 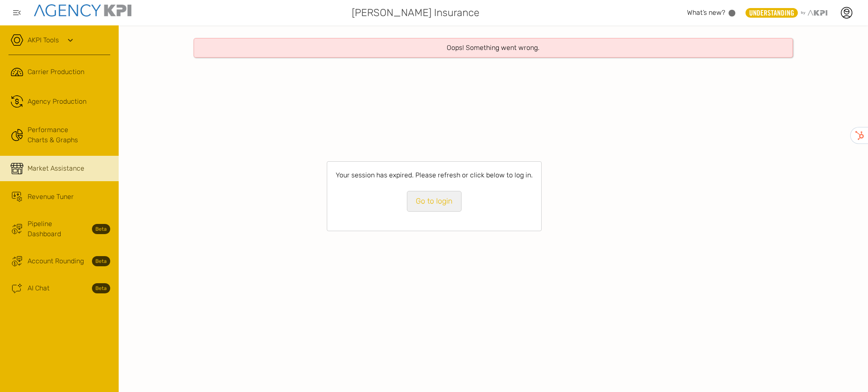 I want to click on span: Account Rounding, so click(x=55, y=262).